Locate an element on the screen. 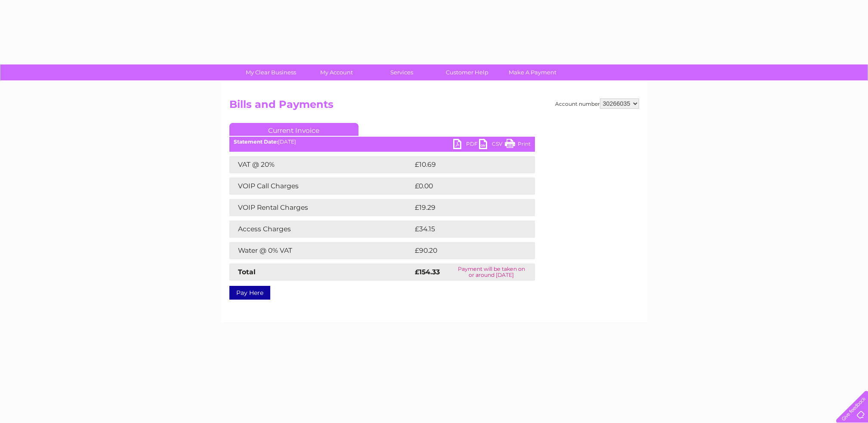 This screenshot has width=868, height=423. td: VAT @ 20% is located at coordinates (321, 164).